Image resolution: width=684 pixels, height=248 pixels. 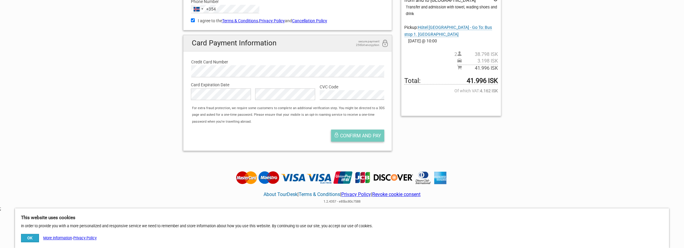 What do you see at coordinates (451, 81) in the screenshot?
I see `span: Total to be paid` at bounding box center [451, 81].